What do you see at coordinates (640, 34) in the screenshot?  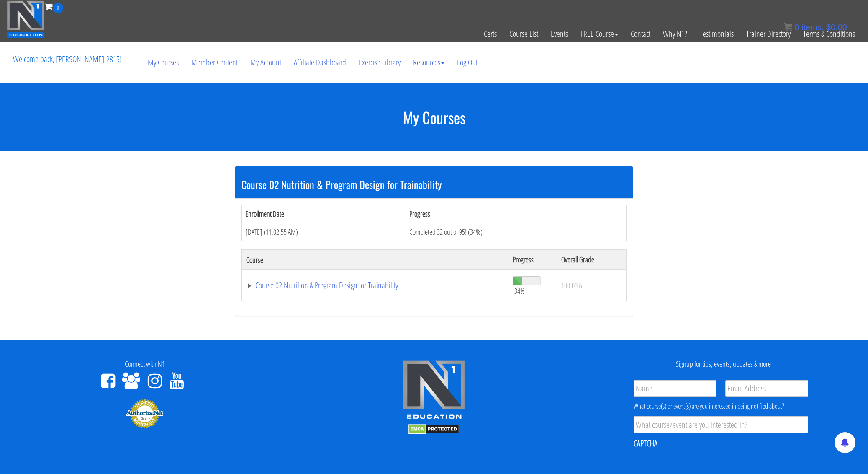 I see `a: Contact` at bounding box center [640, 34].